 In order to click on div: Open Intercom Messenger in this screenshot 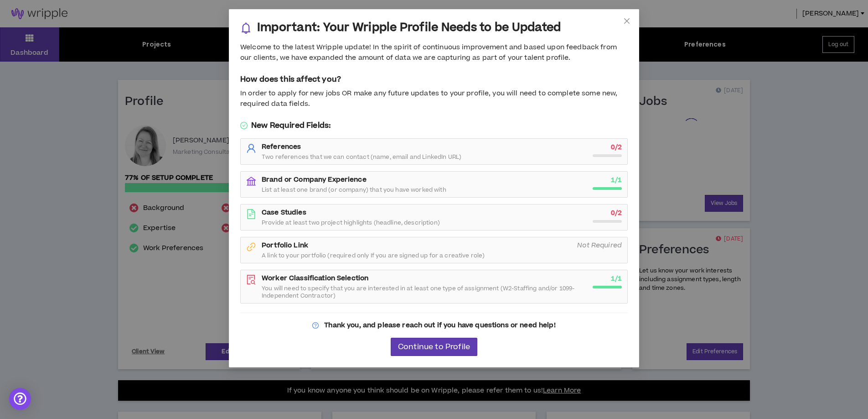, I will do `click(20, 399)`.